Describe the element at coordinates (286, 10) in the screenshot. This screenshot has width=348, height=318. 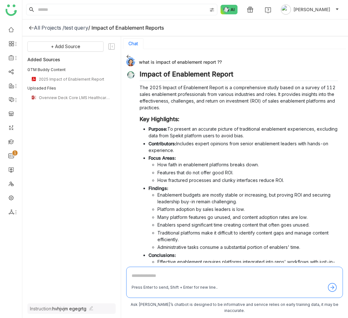
I see `img: avatar` at that location.